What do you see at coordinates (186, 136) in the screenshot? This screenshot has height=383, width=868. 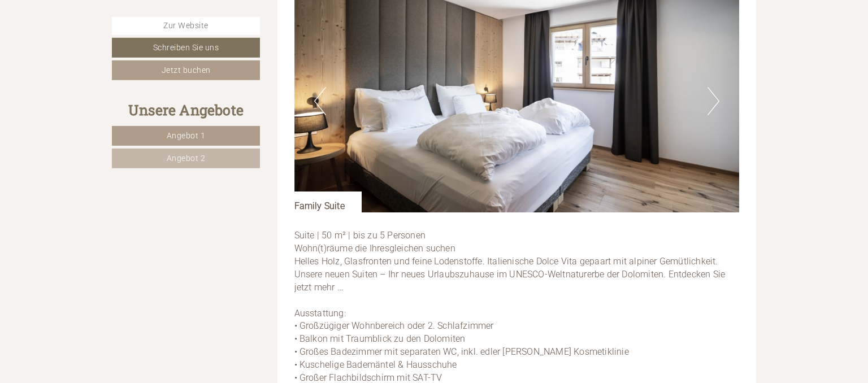 I see `span: Angebot 1` at bounding box center [186, 136].